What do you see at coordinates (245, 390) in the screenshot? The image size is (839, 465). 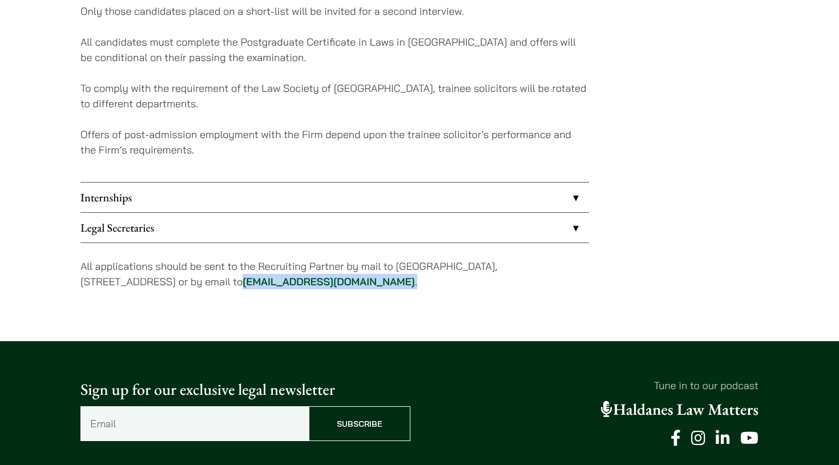 I see `p: Sign up for our exclusive legal newsletter` at bounding box center [245, 390].